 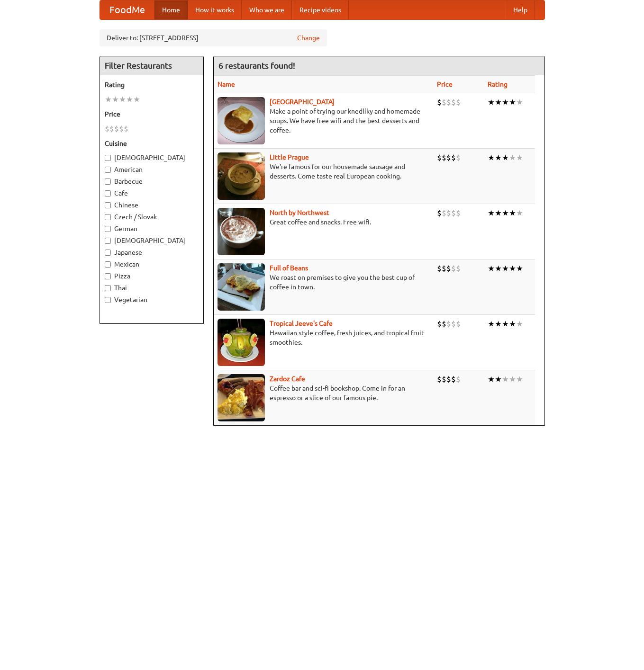 What do you see at coordinates (107, 276) in the screenshot?
I see `input: Pizza` at bounding box center [107, 276].